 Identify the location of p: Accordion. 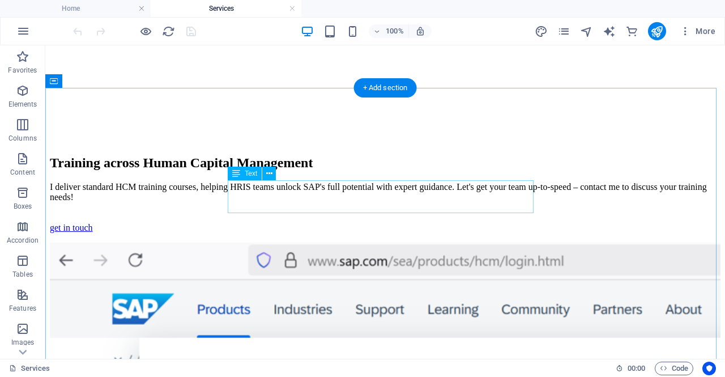
(23, 240).